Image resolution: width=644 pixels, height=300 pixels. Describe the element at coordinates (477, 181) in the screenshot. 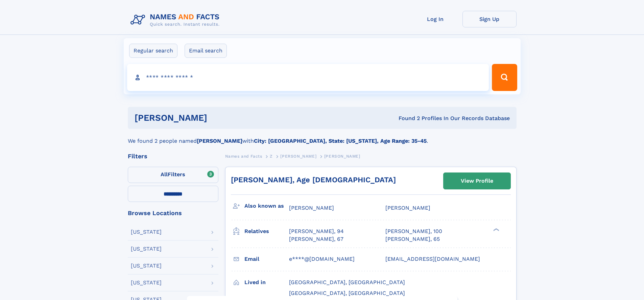

I see `div: View Profile` at that location.